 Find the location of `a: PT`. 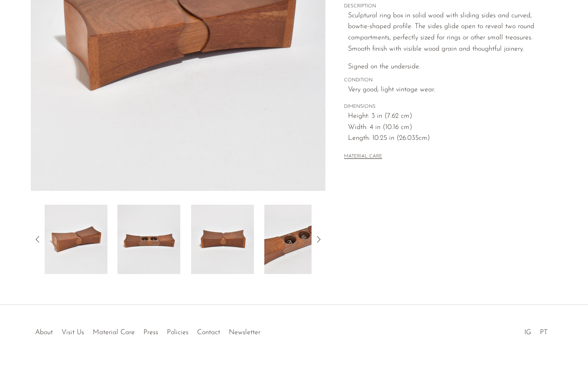

a: PT is located at coordinates (544, 332).